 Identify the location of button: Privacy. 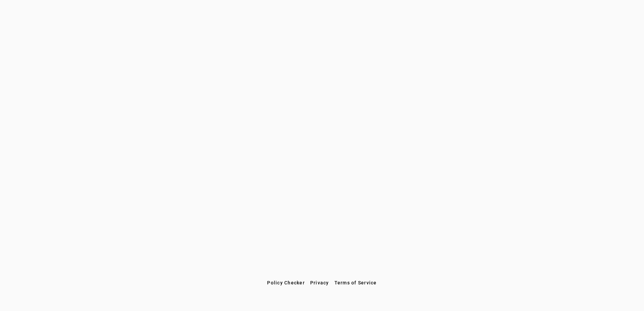
(320, 283).